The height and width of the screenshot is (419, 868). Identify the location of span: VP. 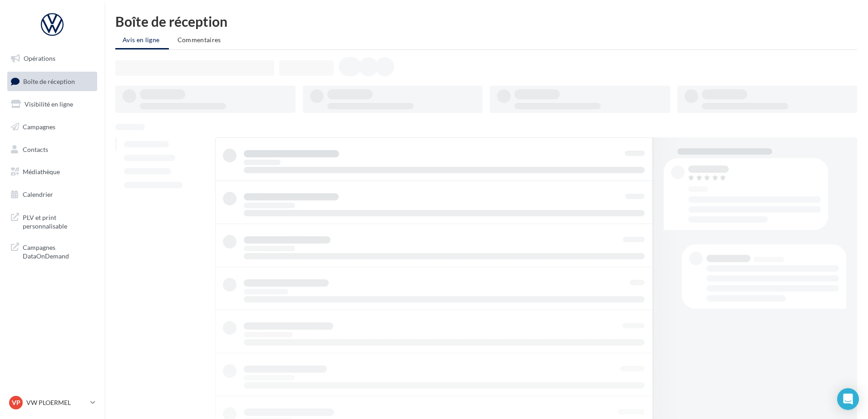
(16, 403).